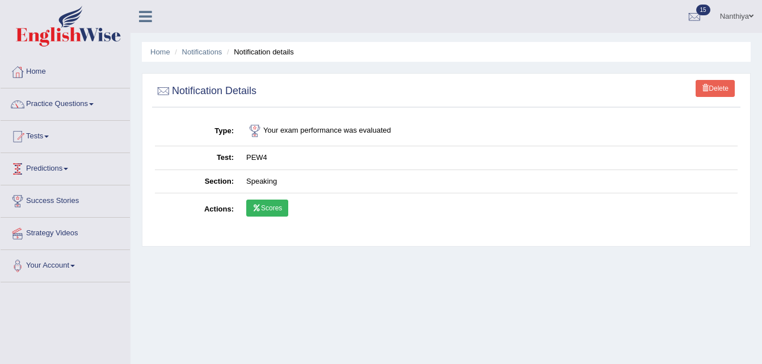  I want to click on a: Tests, so click(65, 135).